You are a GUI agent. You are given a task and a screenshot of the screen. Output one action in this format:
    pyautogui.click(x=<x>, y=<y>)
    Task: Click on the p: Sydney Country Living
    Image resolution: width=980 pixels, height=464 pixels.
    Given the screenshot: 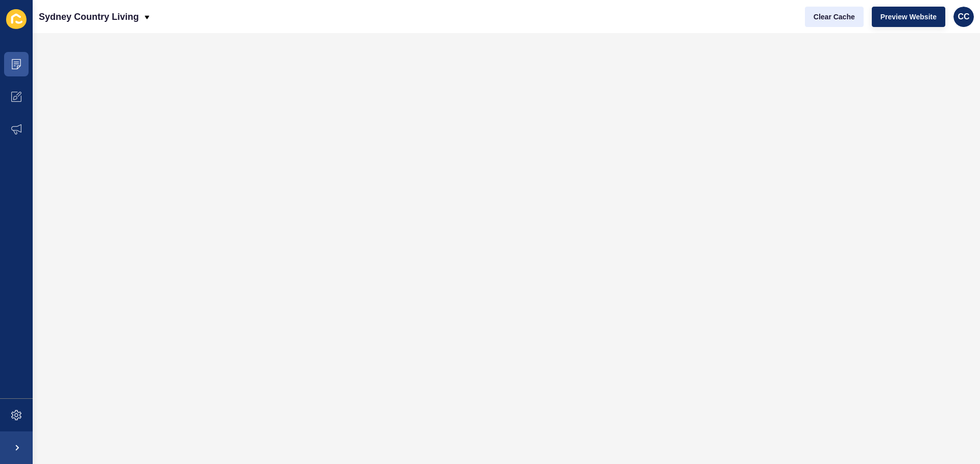 What is the action you would take?
    pyautogui.click(x=89, y=17)
    